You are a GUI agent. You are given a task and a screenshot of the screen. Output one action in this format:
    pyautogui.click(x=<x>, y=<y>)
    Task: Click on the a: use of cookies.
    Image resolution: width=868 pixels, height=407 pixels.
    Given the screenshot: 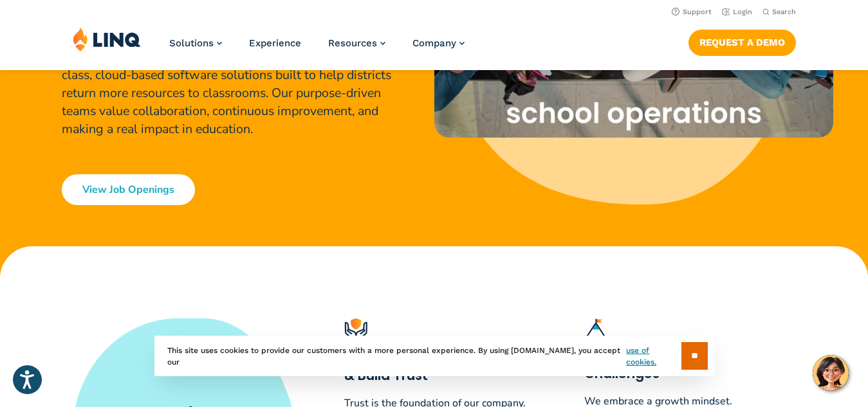 What is the action you would take?
    pyautogui.click(x=653, y=356)
    